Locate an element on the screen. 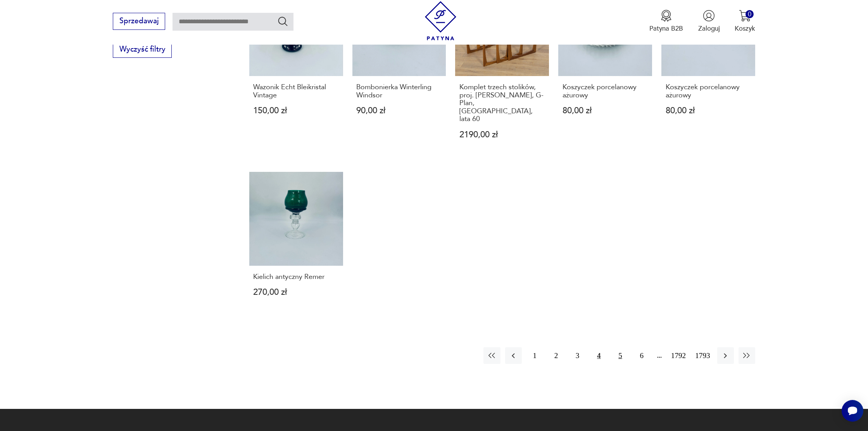 The width and height of the screenshot is (868, 431). img: Ikona koszyka is located at coordinates (744, 16).